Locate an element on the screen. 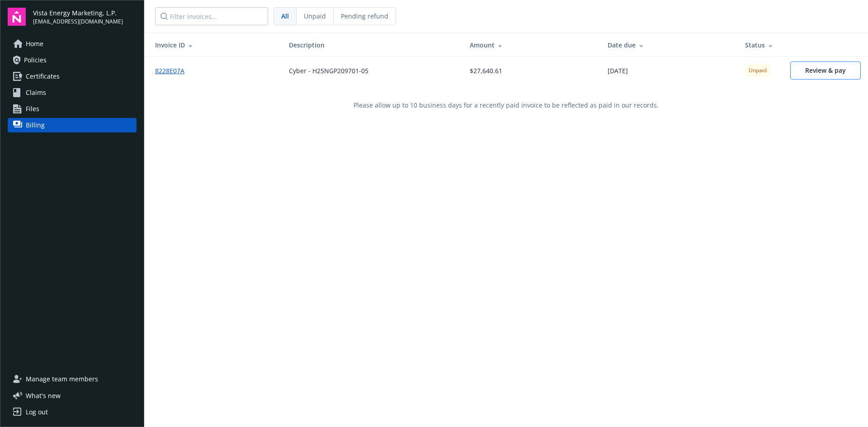  a: Billing is located at coordinates (72, 125).